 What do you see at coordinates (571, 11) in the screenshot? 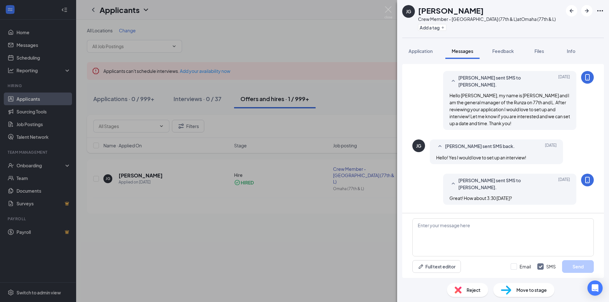
I see `svg: ArrowLeftNew` at bounding box center [571, 11].